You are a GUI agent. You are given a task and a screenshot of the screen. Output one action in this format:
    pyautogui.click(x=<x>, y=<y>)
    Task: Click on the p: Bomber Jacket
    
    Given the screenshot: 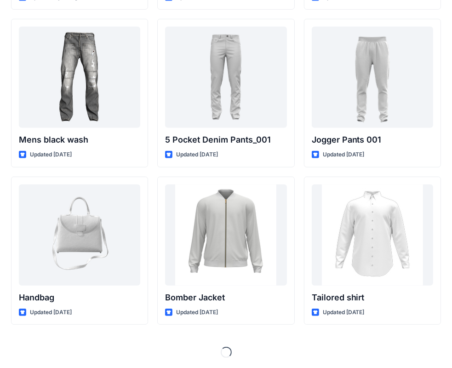 What is the action you would take?
    pyautogui.click(x=226, y=298)
    